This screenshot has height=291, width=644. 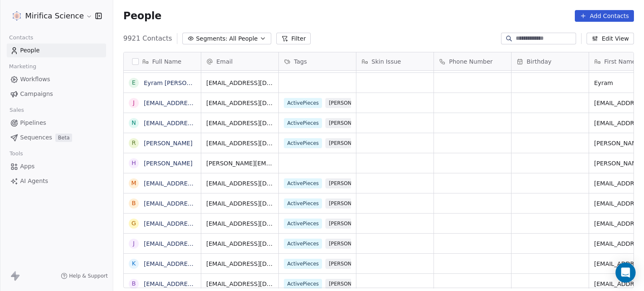 I want to click on span: Sales, so click(x=17, y=110).